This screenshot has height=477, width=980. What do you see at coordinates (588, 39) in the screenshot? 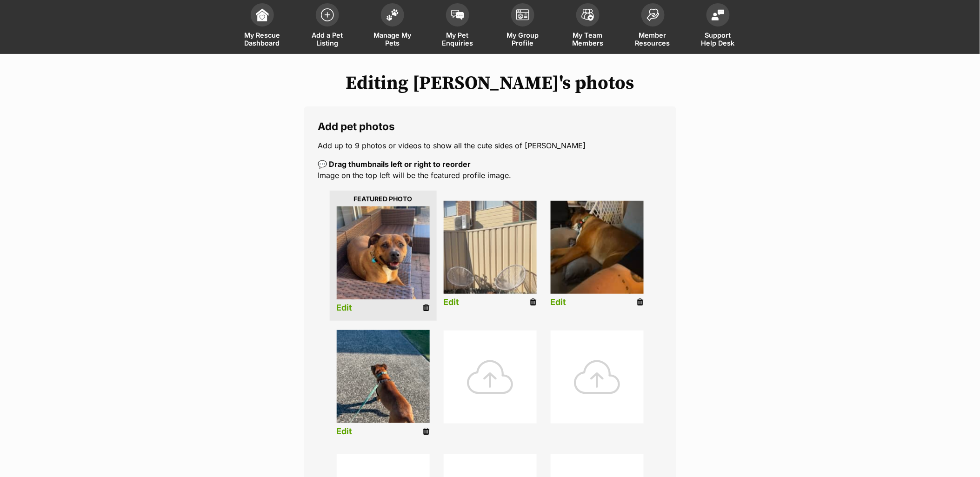
I see `span: My Team Members` at bounding box center [588, 39].